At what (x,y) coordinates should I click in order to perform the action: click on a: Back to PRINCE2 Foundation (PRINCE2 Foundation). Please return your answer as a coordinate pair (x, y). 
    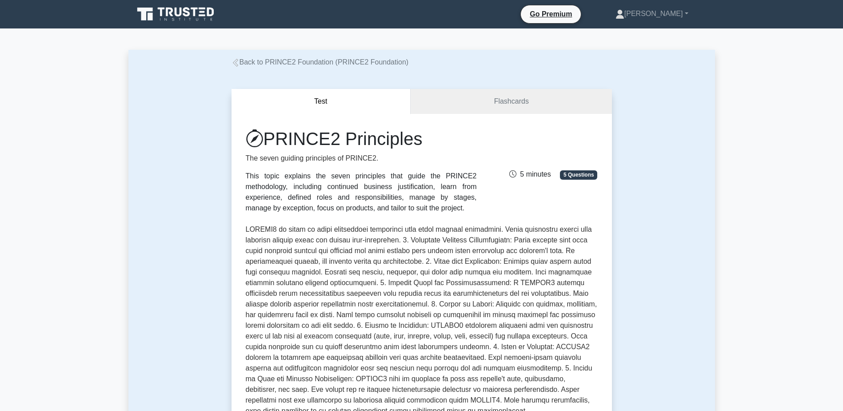
    Looking at the image, I should click on (320, 62).